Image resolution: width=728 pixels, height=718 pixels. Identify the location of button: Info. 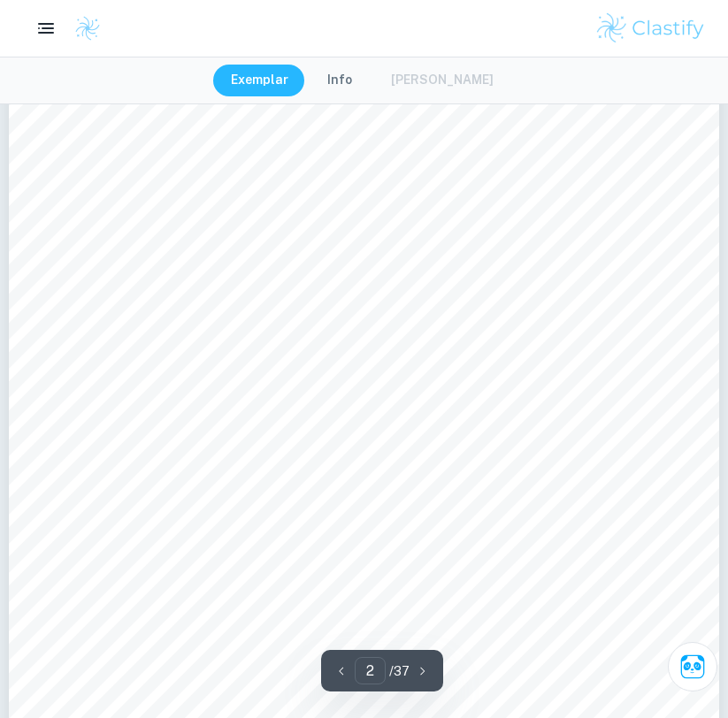
(339, 80).